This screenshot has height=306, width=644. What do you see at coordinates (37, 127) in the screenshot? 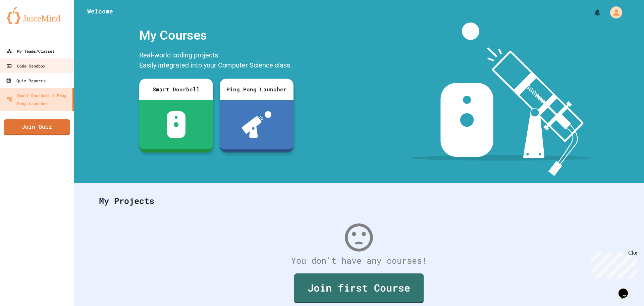
I see `a: Join Quiz` at bounding box center [37, 127].